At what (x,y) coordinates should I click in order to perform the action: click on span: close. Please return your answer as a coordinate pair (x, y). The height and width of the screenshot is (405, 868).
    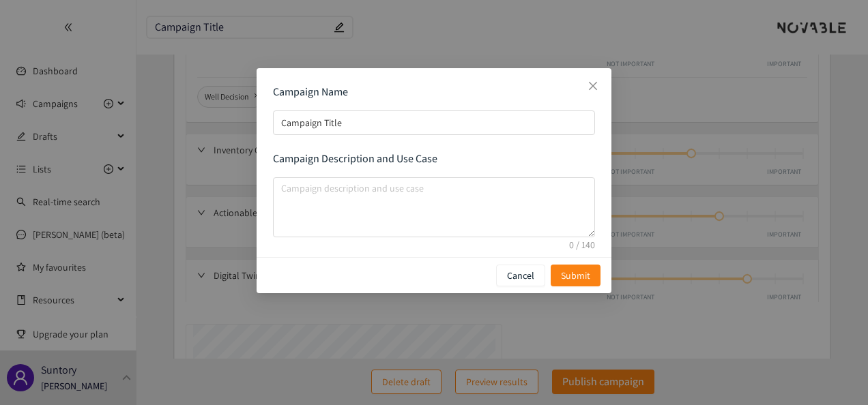
    Looking at the image, I should click on (593, 86).